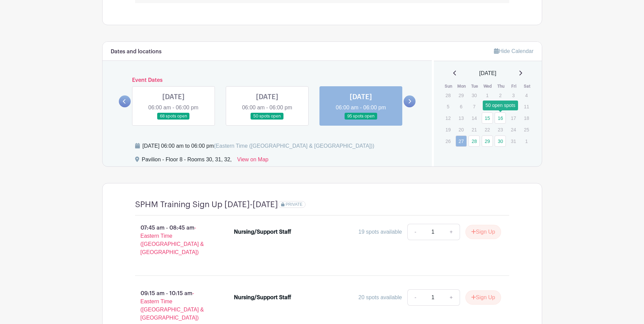 Image resolution: width=644 pixels, height=324 pixels. I want to click on div: 20 spots available, so click(380, 298).